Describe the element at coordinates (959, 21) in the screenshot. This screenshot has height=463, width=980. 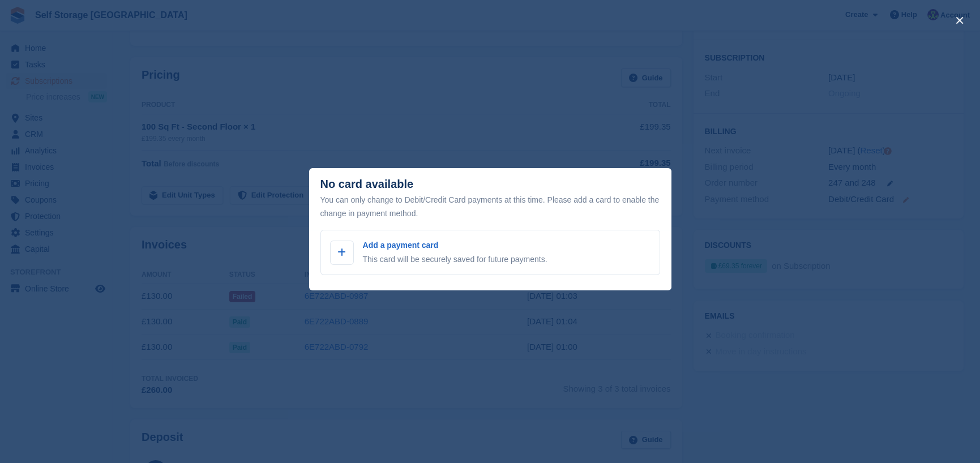
I see `button: close` at that location.